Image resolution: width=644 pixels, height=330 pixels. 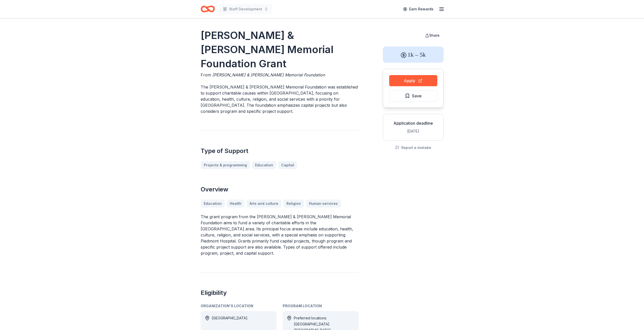 What do you see at coordinates (417, 96) in the screenshot?
I see `span: Save` at bounding box center [417, 96].